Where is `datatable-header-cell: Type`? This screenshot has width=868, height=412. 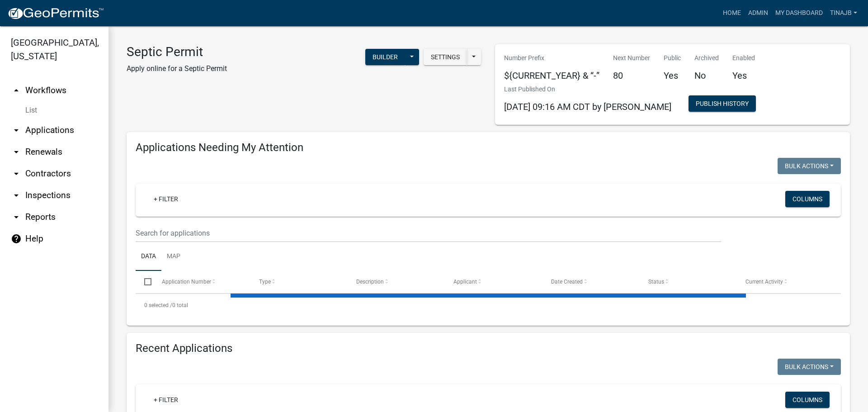 datatable-header-cell: Type is located at coordinates (299, 282).